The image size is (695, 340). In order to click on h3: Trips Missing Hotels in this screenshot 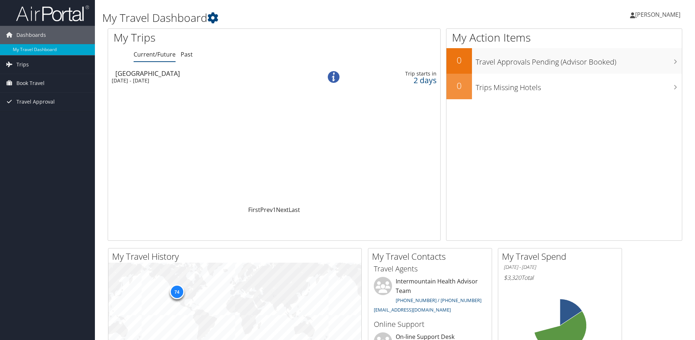, I will do `click(579, 86)`.